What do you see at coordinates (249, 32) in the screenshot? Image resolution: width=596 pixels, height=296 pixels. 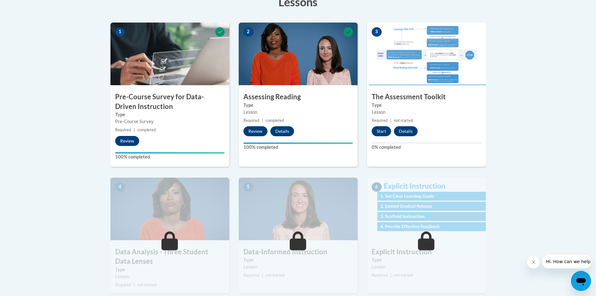 I see `span: 2` at bounding box center [249, 32].